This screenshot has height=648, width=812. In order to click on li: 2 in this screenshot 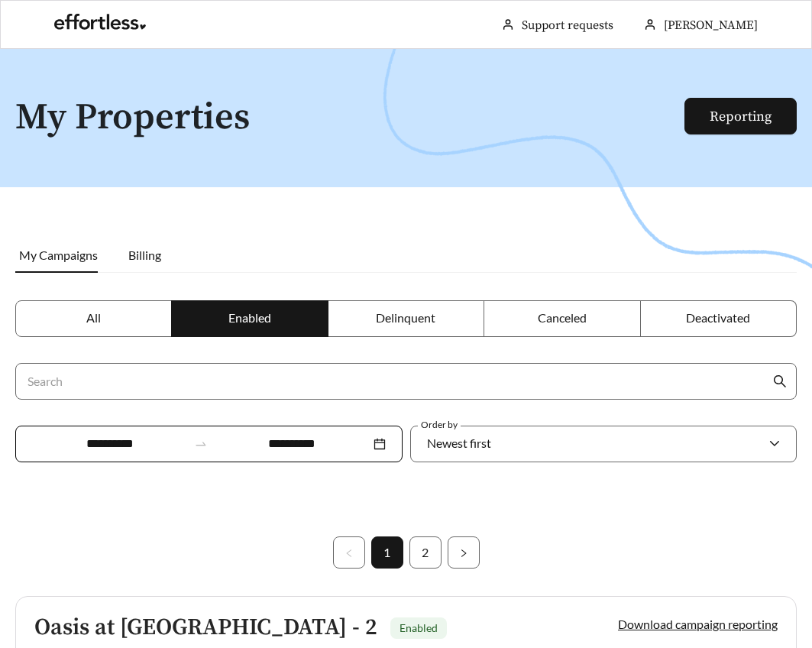, I will do `click(425, 553)`.